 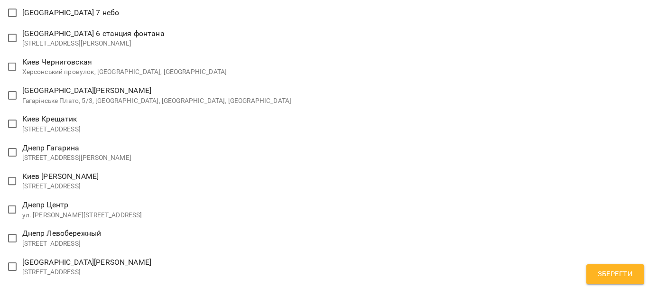 I want to click on span: Киев Крещатик, so click(x=50, y=119).